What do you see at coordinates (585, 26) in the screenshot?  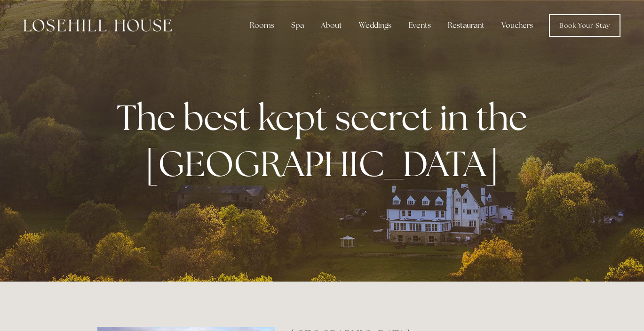 I see `a: Book Your Stay` at bounding box center [585, 26].